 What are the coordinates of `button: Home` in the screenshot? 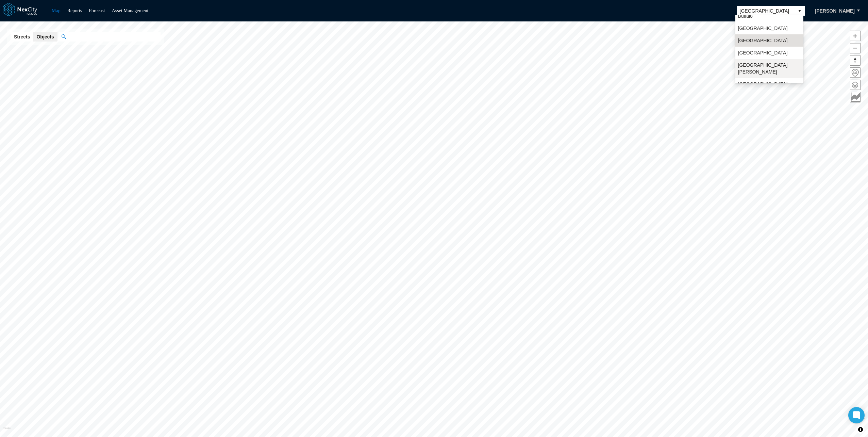 It's located at (855, 72).